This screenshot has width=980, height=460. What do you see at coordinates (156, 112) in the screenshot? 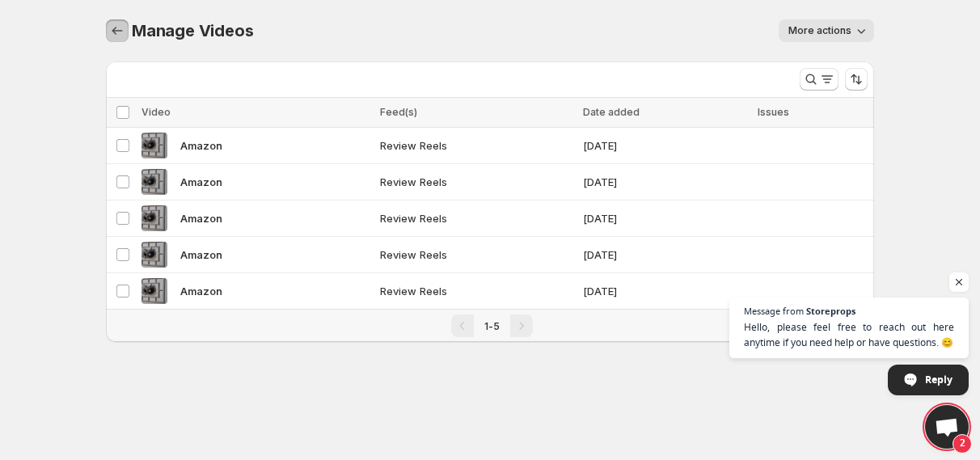
I see `span: Video` at bounding box center [156, 112].